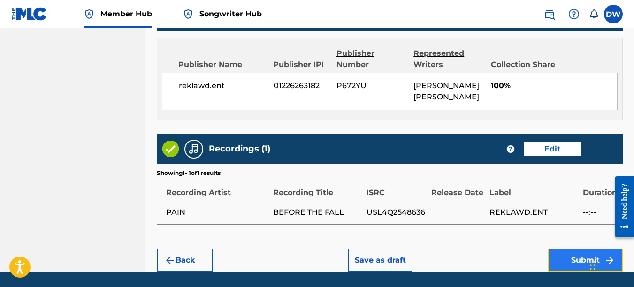  What do you see at coordinates (185, 261) in the screenshot?
I see `button: Back` at bounding box center [185, 261].